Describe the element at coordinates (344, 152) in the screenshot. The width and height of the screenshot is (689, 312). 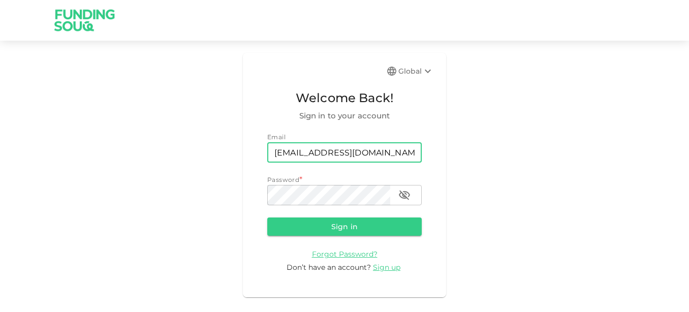
I see `input: email` at that location.